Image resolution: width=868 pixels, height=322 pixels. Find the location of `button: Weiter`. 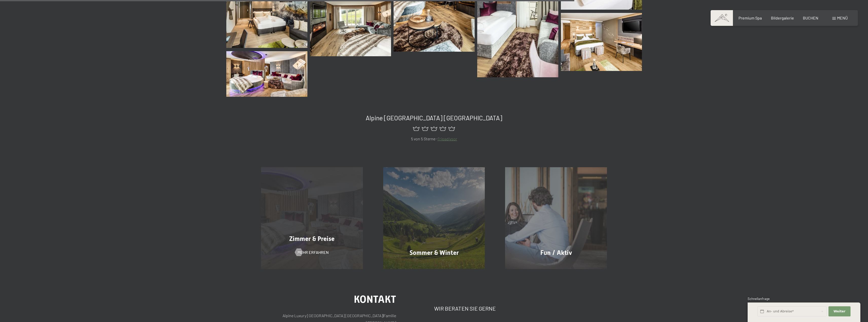

button: Weiter is located at coordinates (839, 311).